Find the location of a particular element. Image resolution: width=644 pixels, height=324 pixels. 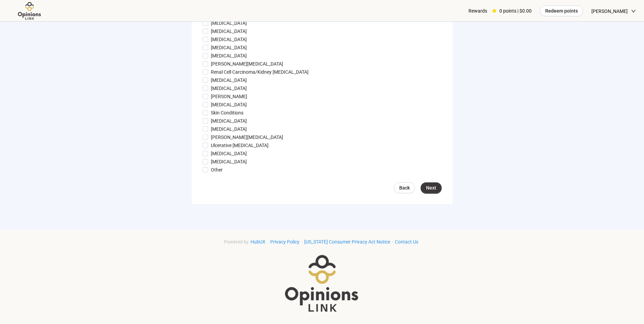

p: Skin Conditions is located at coordinates (227, 113).